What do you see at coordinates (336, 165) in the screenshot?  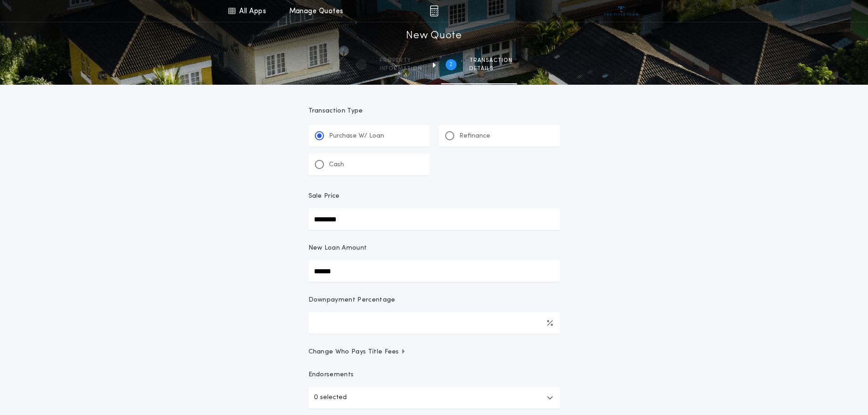 I see `p: Cash` at bounding box center [336, 165].